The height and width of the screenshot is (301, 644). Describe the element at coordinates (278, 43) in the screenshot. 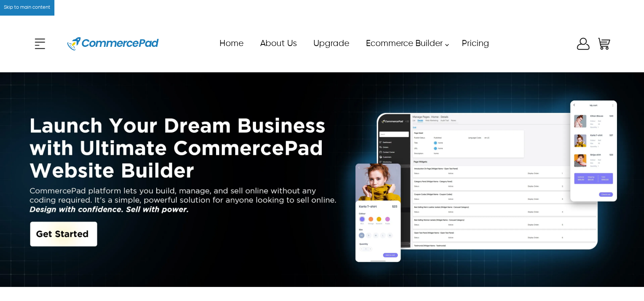

I see `a: About Us` at that location.